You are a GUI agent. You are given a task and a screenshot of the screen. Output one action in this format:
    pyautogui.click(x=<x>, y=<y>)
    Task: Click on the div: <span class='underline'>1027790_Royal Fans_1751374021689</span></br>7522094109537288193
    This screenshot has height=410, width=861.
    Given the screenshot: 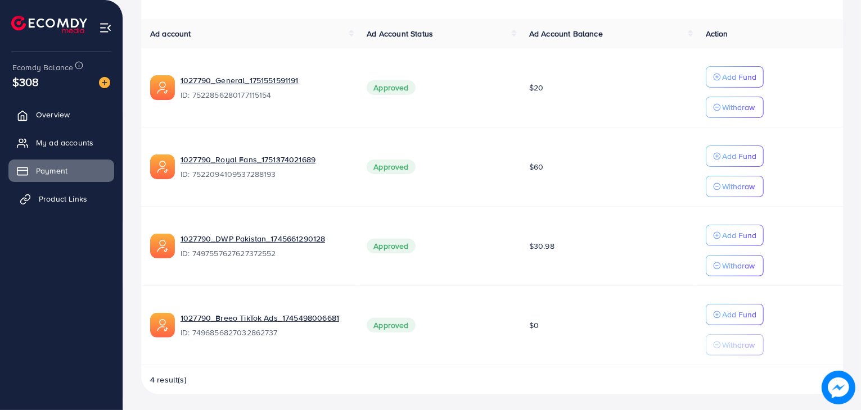 What is the action you would take?
    pyautogui.click(x=264, y=167)
    